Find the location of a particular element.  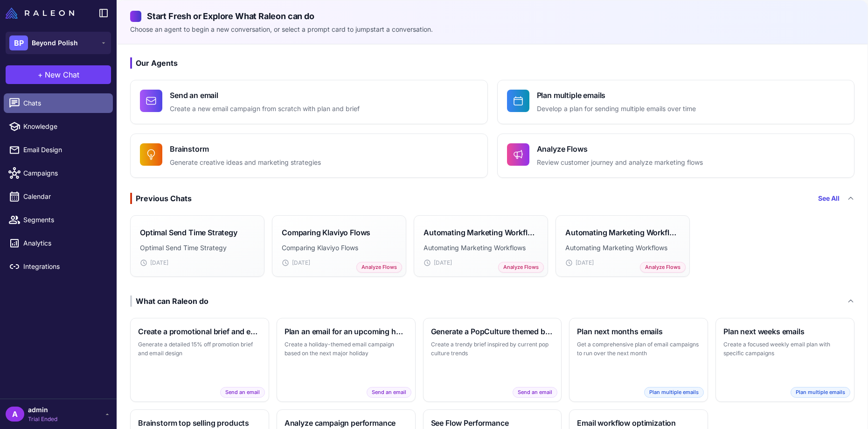

div: BP is located at coordinates (18, 43).